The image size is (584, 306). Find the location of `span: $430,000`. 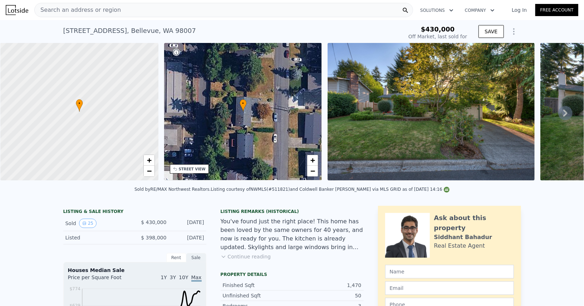

span: $430,000 is located at coordinates (438, 29).